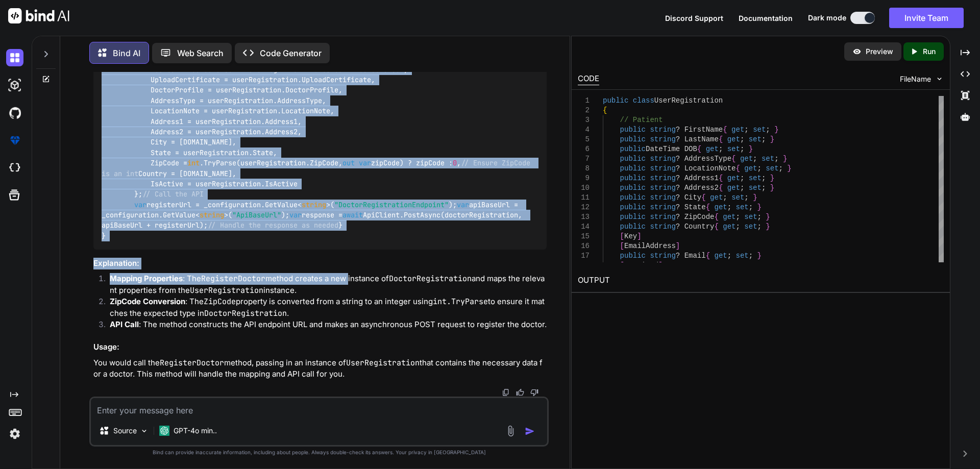 This screenshot has width=980, height=469. What do you see at coordinates (583, 129) in the screenshot?
I see `div: 4` at bounding box center [583, 129].